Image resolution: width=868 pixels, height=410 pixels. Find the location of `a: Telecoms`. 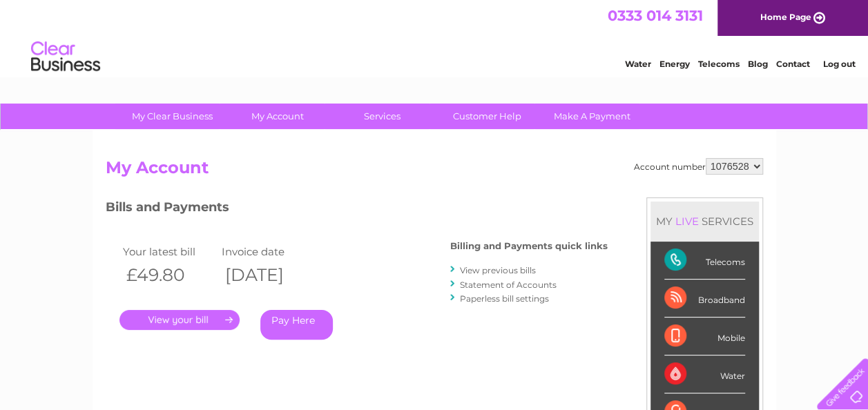

a: Telecoms is located at coordinates (719, 63).